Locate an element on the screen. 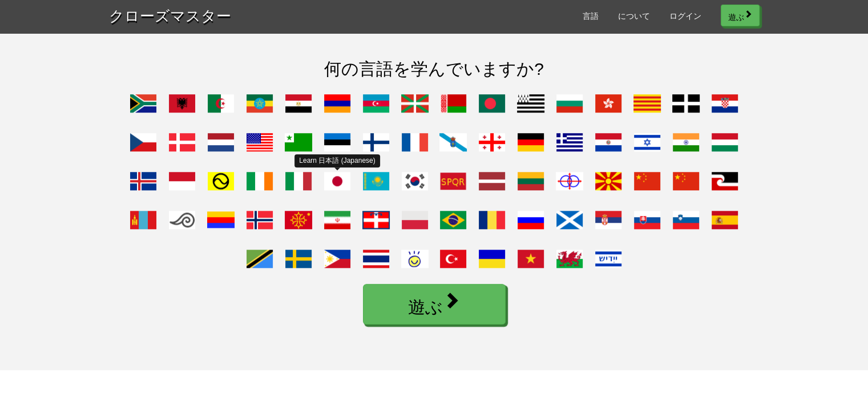 This screenshot has height=417, width=868. font: 何の言語を学んでいますか? is located at coordinates (434, 69).